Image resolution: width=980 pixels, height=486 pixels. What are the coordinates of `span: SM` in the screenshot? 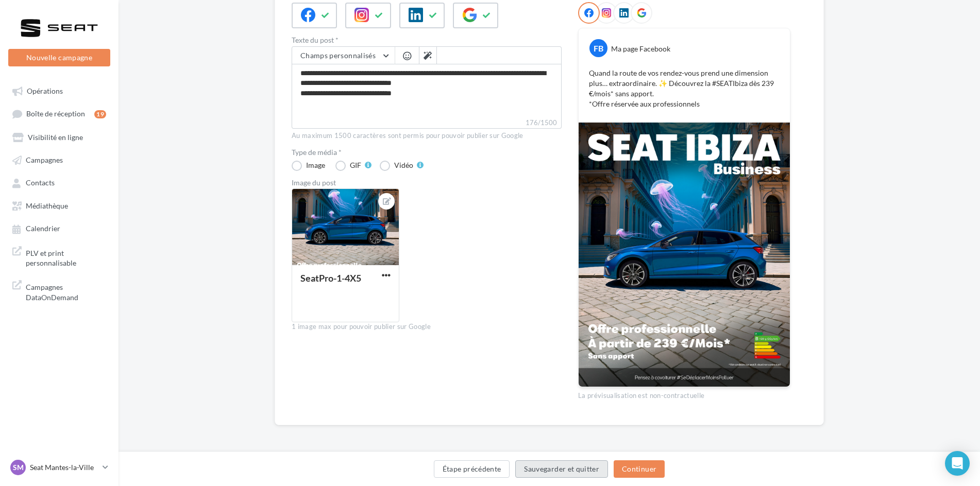 It's located at (18, 468).